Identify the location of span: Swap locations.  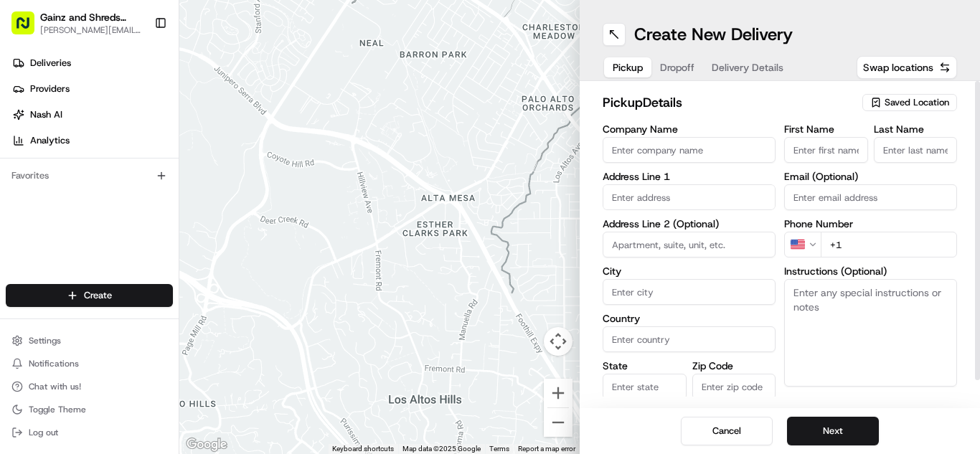
(898, 68).